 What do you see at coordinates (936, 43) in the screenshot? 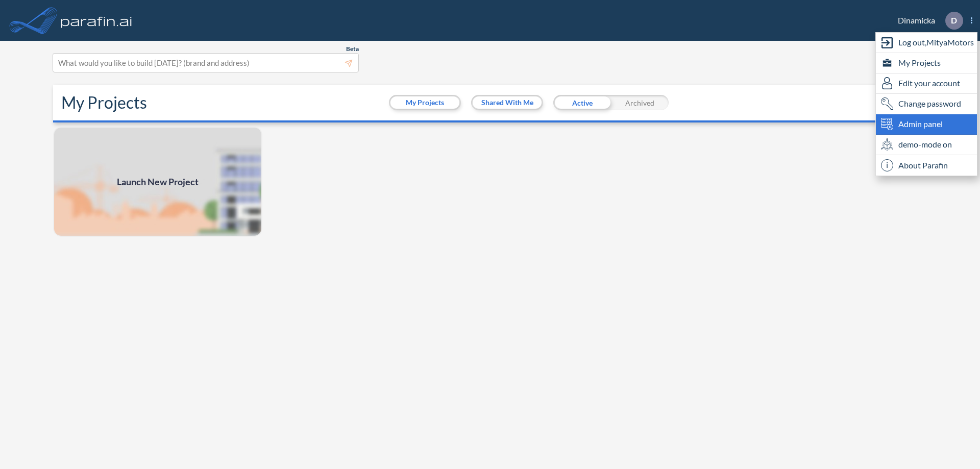
I see `span: Log out, MityaMotors` at bounding box center [936, 43].